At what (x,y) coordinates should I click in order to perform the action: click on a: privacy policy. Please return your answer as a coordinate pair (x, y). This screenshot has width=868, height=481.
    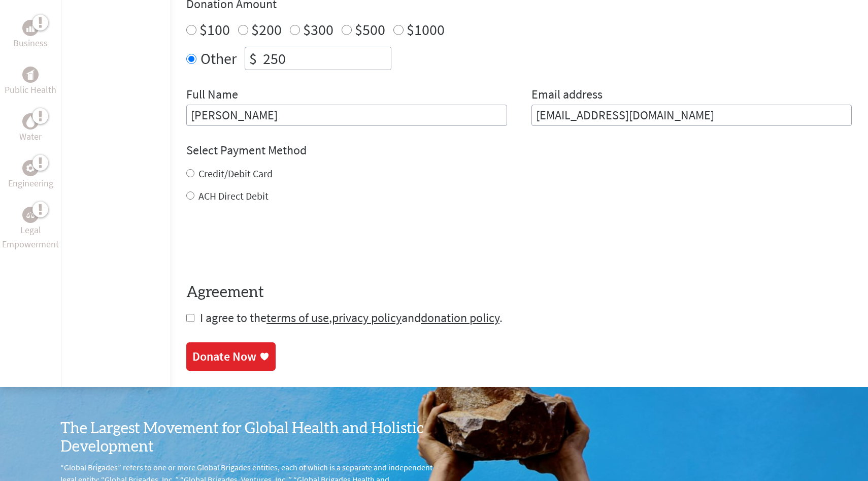
    Looking at the image, I should click on (367, 317).